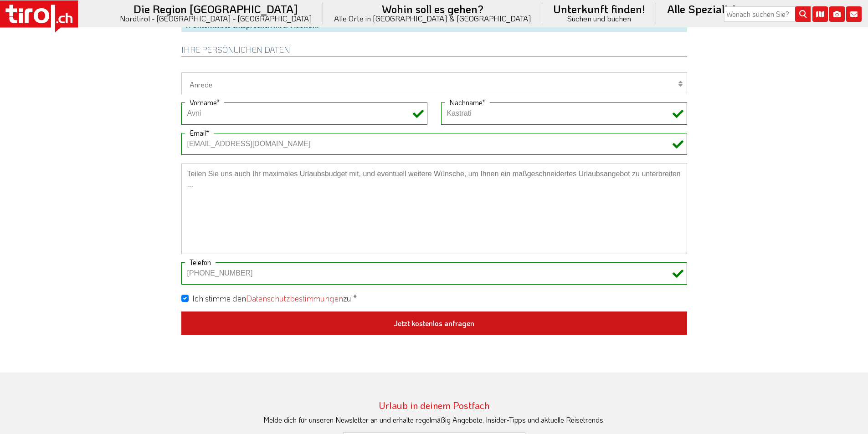  Describe the element at coordinates (599, 18) in the screenshot. I see `small: Suchen und buchen` at that location.